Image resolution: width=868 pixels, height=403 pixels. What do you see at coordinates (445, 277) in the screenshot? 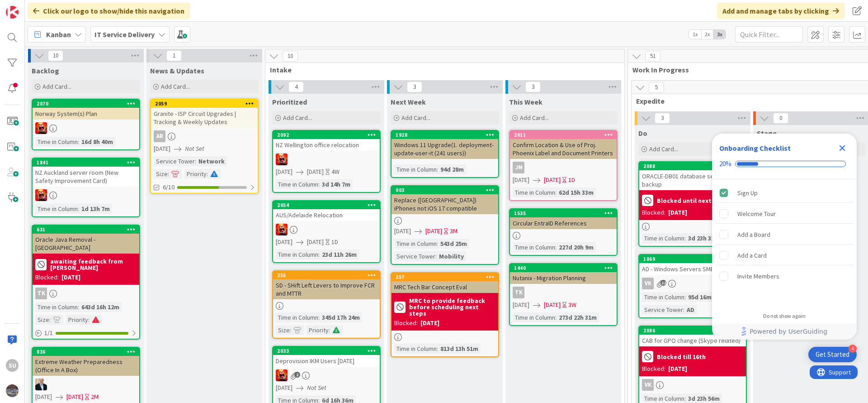
I see `div: 257` at bounding box center [445, 277].